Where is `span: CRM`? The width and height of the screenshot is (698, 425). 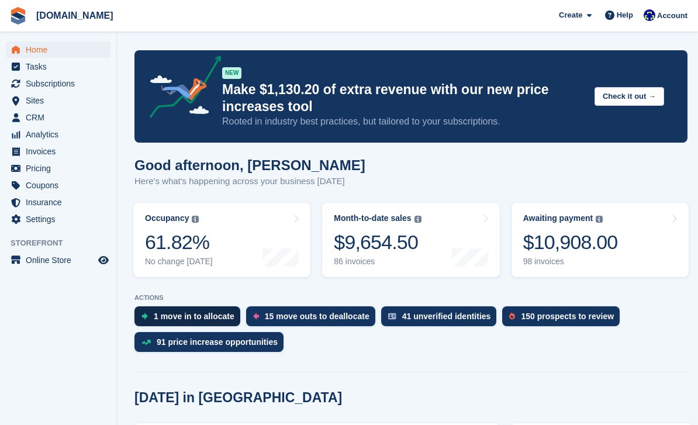 span: CRM is located at coordinates (61, 117).